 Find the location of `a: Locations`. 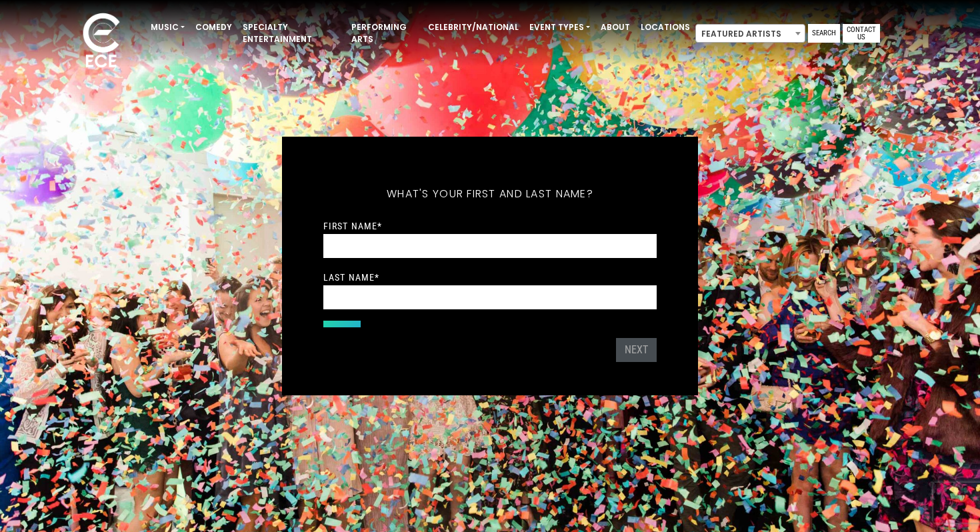

a: Locations is located at coordinates (666, 27).